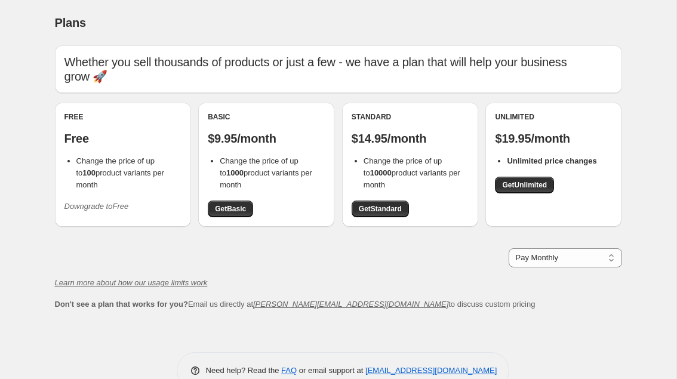 This screenshot has width=677, height=379. Describe the element at coordinates (410, 117) in the screenshot. I see `div: Standard` at that location.